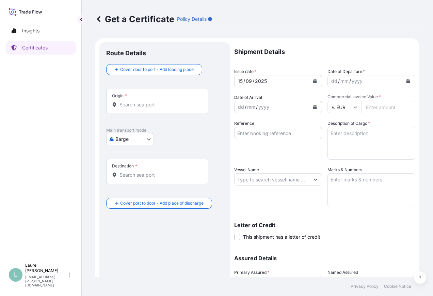  Describe the element at coordinates (282, 237) in the screenshot. I see `span: This shipment has a letter of credit` at that location.